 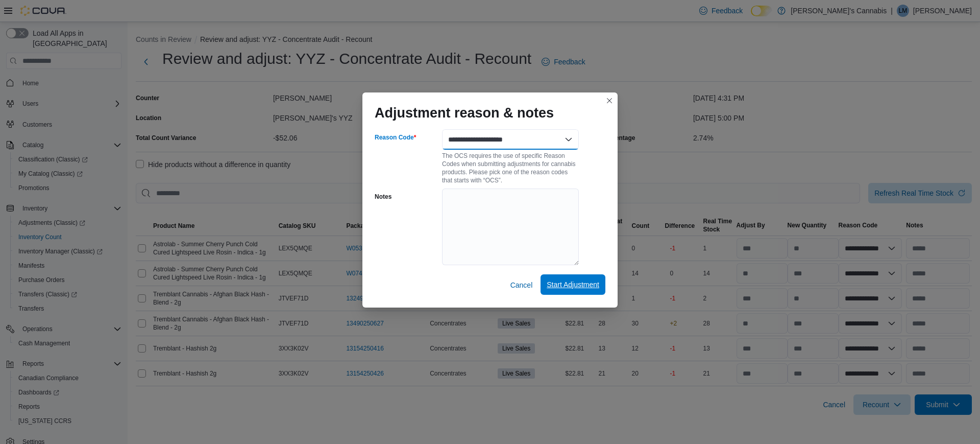 I want to click on span: Cancel, so click(x=522, y=285).